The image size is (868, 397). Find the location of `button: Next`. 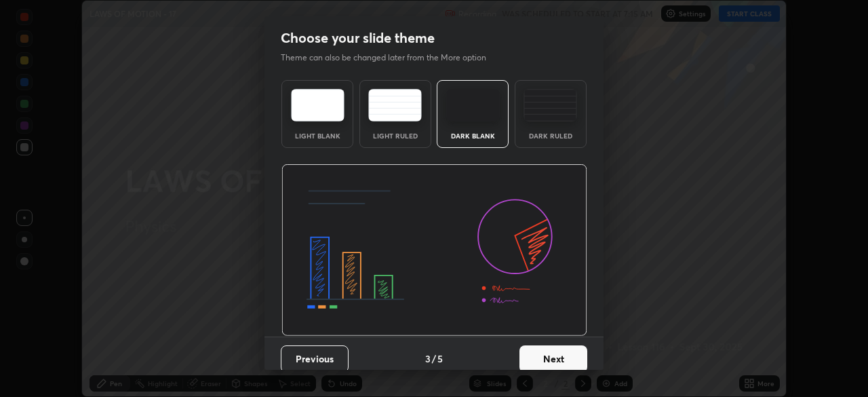

button: Next is located at coordinates (553, 358).